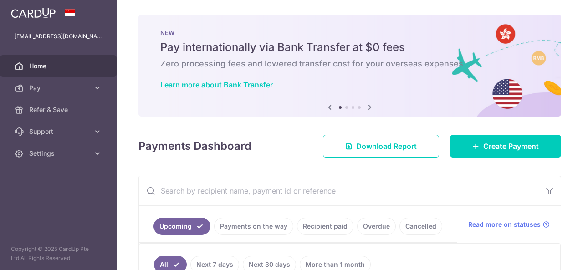  What do you see at coordinates (59, 88) in the screenshot?
I see `span: Pay` at bounding box center [59, 88].